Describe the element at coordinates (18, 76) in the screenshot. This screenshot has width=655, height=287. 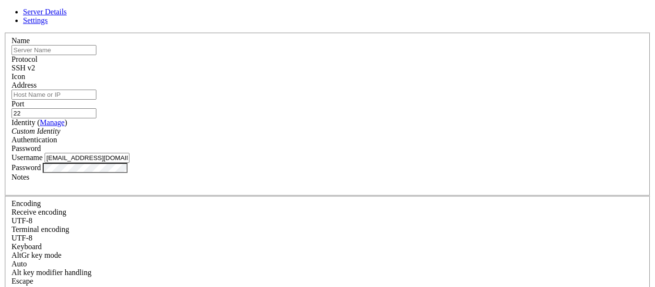
I see `label: Icon` at that location.